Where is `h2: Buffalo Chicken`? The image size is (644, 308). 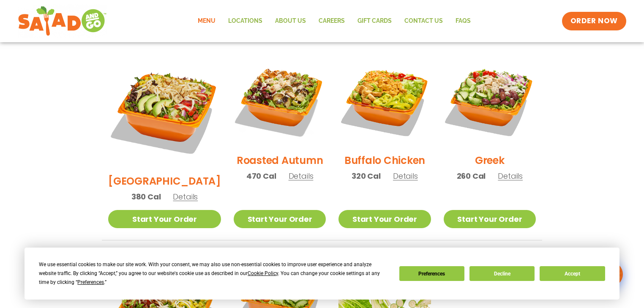 h2: Buffalo Chicken is located at coordinates (385, 160).